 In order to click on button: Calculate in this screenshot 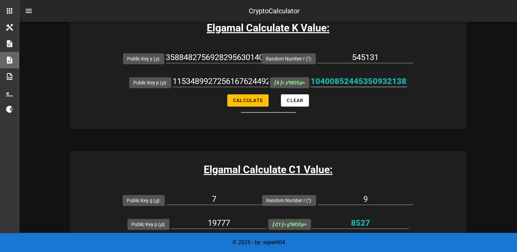, I will do `click(248, 100)`.